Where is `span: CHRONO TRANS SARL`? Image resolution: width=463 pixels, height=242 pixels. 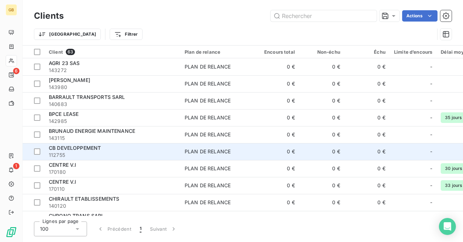
span: CHRONO TRANS SARL is located at coordinates (76, 216).